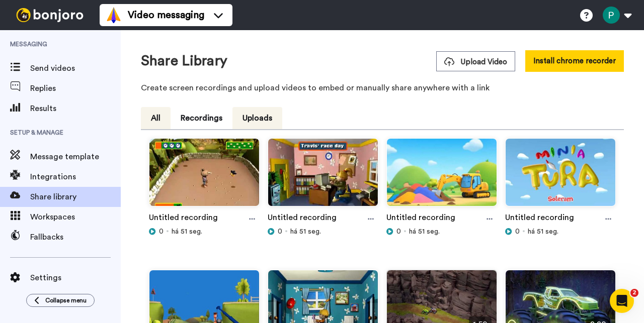 Image resolution: width=644 pixels, height=323 pixels. I want to click on span: Workspaces, so click(76, 217).